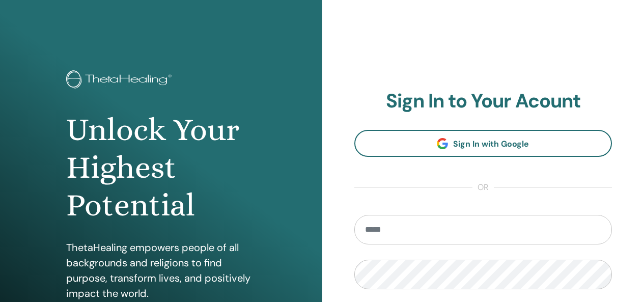 This screenshot has height=302, width=644. Describe the element at coordinates (483, 102) in the screenshot. I see `h2: Sign In to Your Acount` at that location.